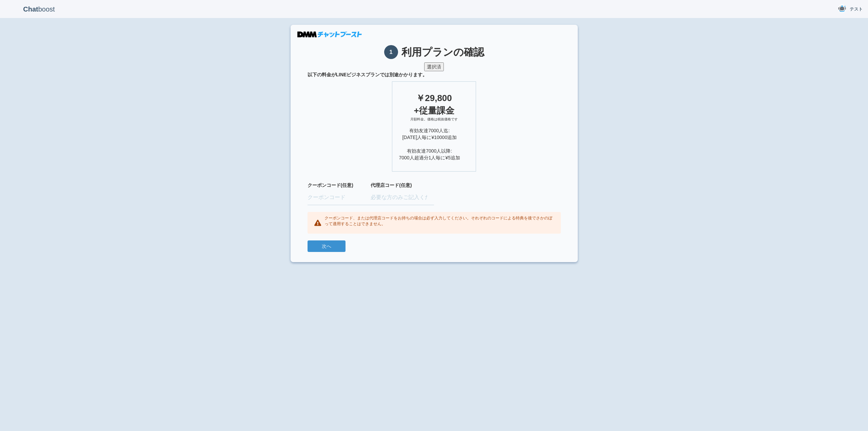 This screenshot has width=868, height=431. What do you see at coordinates (856, 9) in the screenshot?
I see `span: テスト` at bounding box center [856, 9].